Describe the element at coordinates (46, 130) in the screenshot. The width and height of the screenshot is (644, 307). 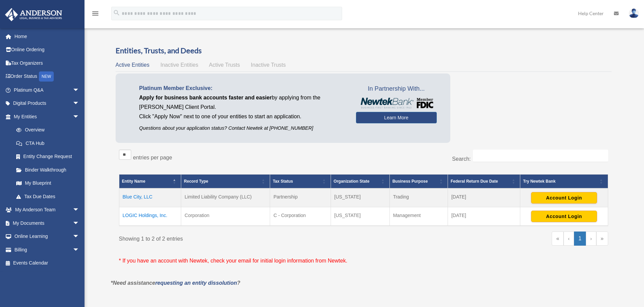
I see `a: Overview` at that location.